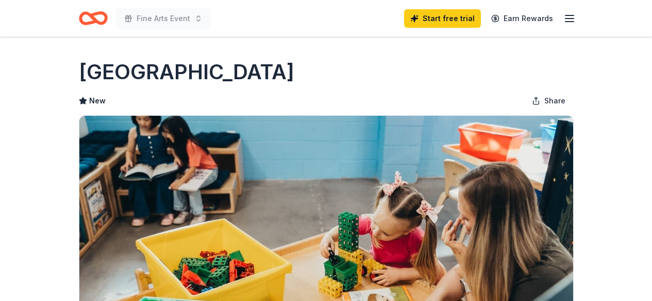  Describe the element at coordinates (163, 19) in the screenshot. I see `button: Fine Arts Event` at that location.